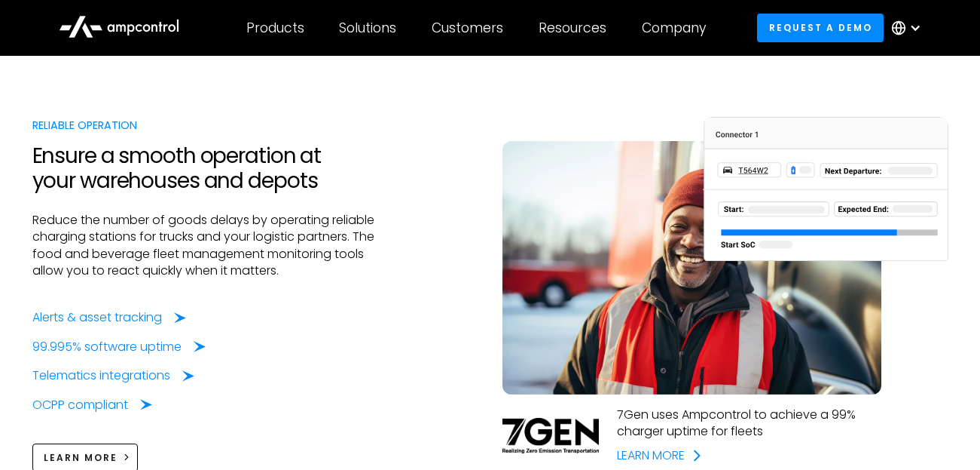 Image resolution: width=980 pixels, height=470 pixels. I want to click on p: Reduce the number of goods delays by operating reliable charging stations for trucks and your log..., so click(211, 246).